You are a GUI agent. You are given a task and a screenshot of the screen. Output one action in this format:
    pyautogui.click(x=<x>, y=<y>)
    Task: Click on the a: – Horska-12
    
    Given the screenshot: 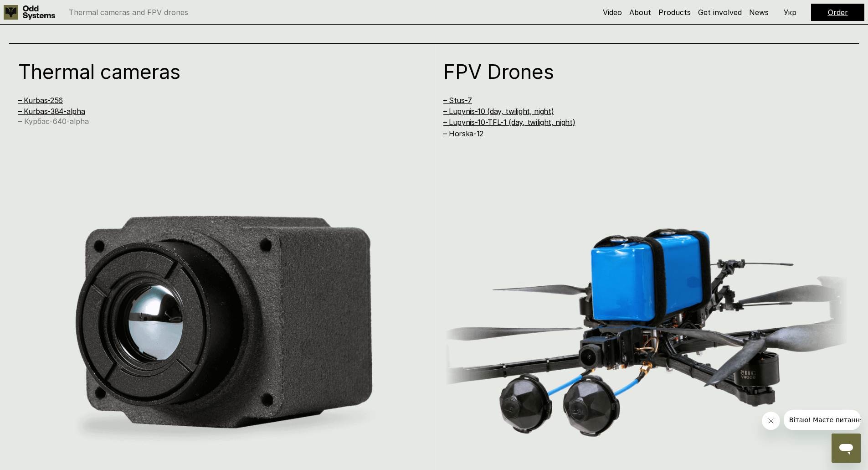 What is the action you would take?
    pyautogui.click(x=463, y=134)
    